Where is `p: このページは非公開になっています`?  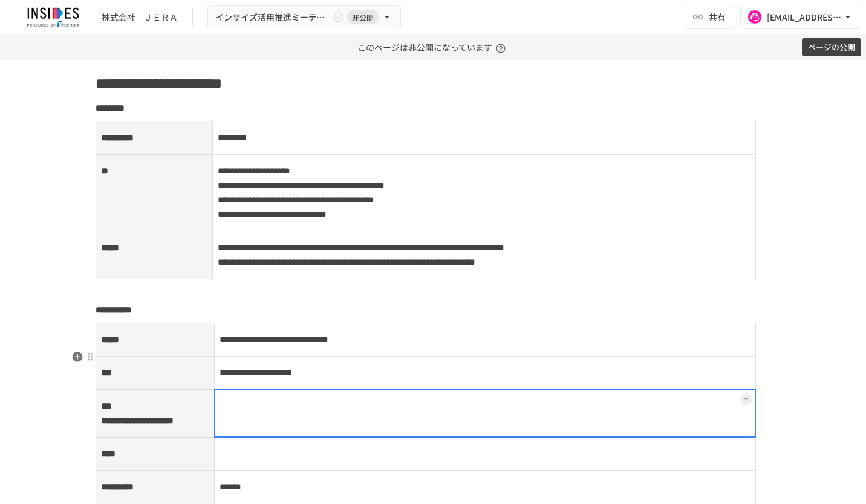
p: このページは非公開になっています is located at coordinates (433, 47).